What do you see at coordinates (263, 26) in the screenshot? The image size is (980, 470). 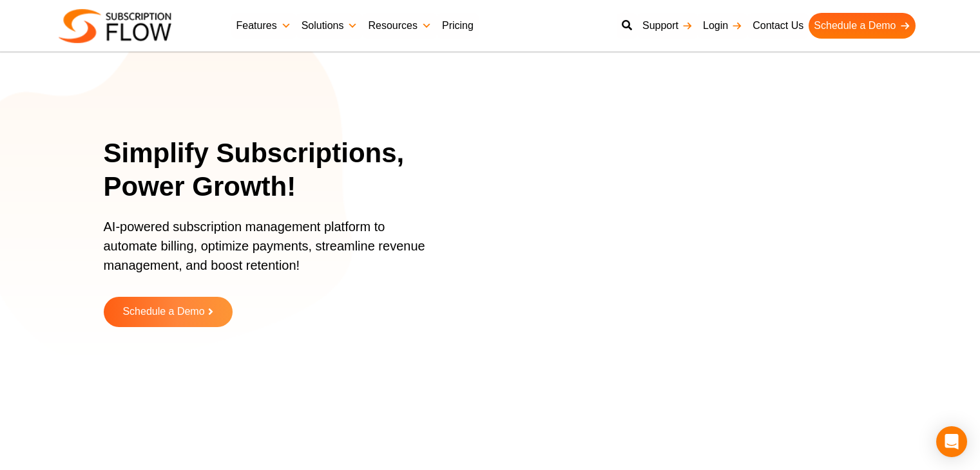 I see `a: Features` at bounding box center [263, 26].